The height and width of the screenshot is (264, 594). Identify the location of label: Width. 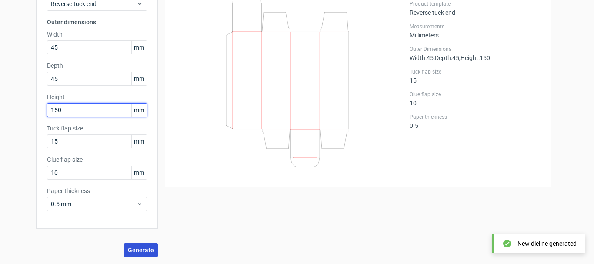
(97, 34).